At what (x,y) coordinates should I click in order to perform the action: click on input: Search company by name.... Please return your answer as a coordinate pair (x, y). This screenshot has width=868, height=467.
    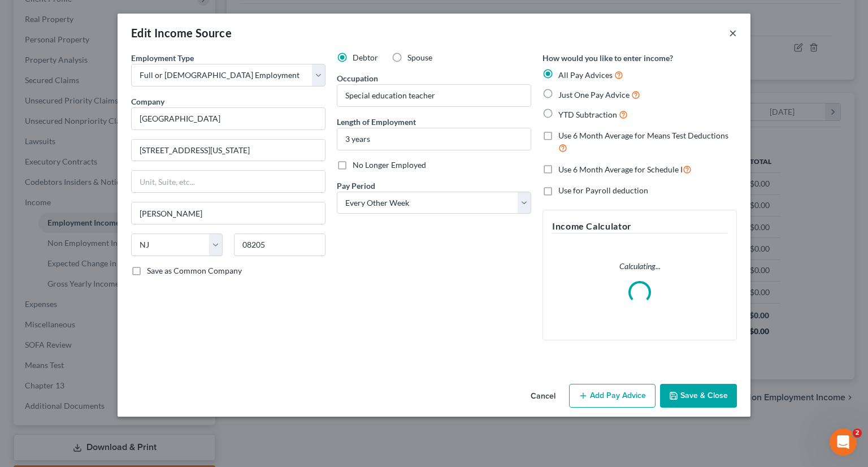
    Looking at the image, I should click on (228, 119).